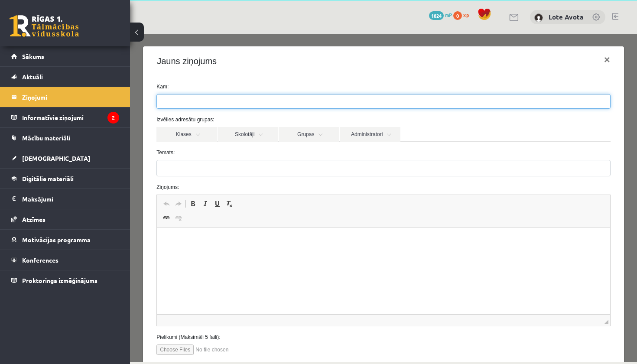  I want to click on a: Grupas, so click(179, 100).